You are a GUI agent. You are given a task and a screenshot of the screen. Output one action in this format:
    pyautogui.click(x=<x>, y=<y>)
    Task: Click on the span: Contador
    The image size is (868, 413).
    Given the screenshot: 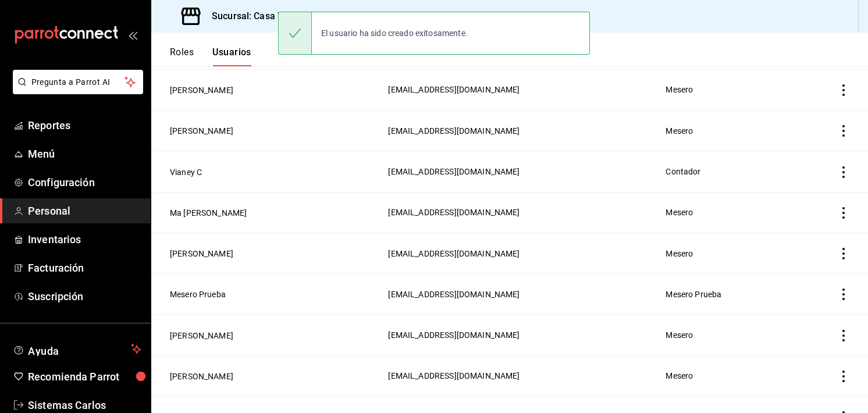 What is the action you would take?
    pyautogui.click(x=683, y=171)
    